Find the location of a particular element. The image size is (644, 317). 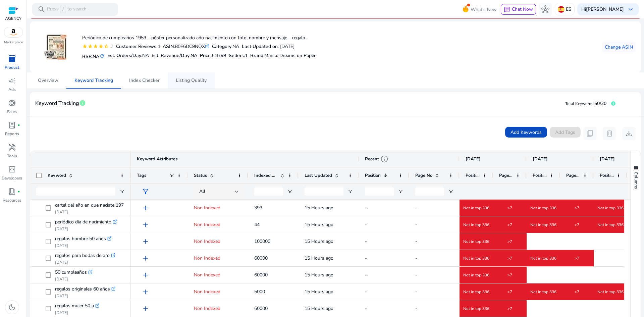

span: code_blocks is located at coordinates (12, 169).